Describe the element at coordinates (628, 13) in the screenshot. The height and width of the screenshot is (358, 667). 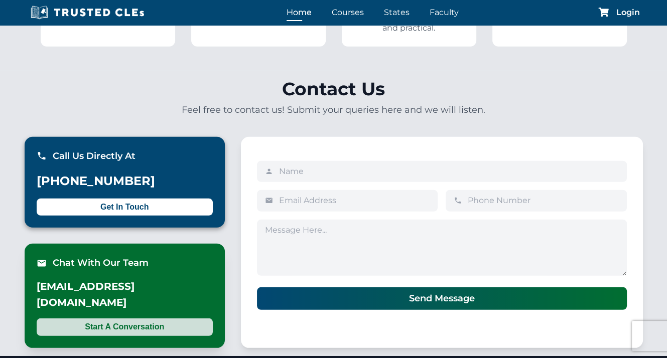
I see `span: Login` at that location.